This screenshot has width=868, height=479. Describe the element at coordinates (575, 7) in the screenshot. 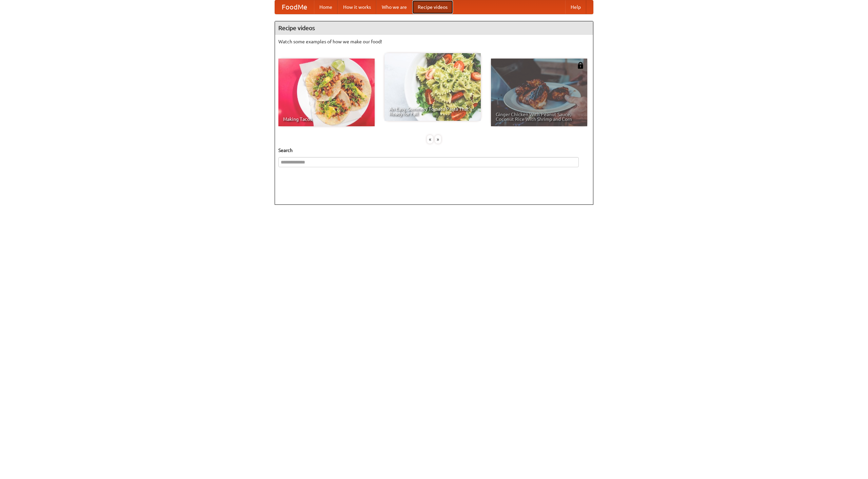

I see `a: Help` at that location.